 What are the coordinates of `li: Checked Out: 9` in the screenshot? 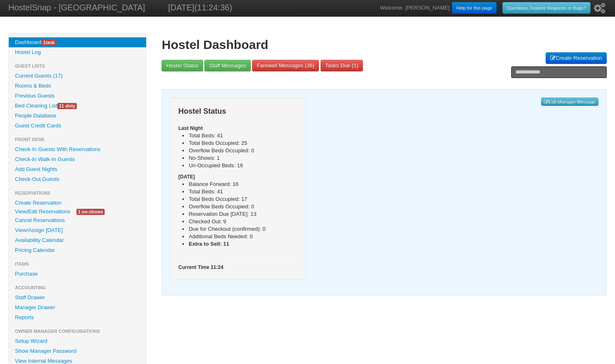 It's located at (243, 222).